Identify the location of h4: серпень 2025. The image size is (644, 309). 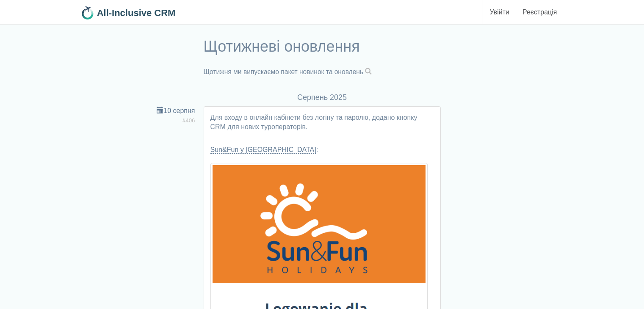
(322, 98).